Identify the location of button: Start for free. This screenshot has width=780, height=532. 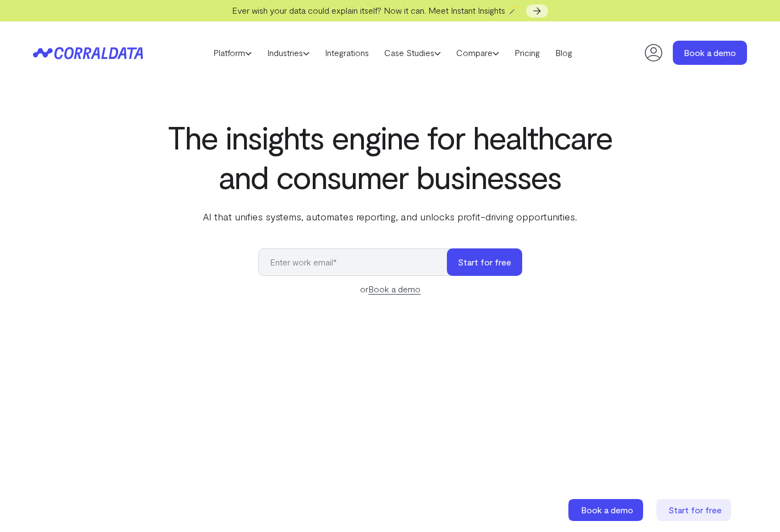
(485, 262).